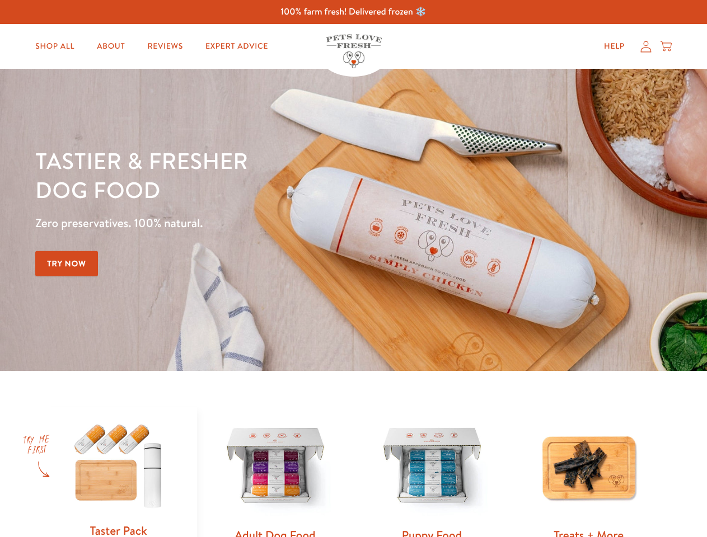 This screenshot has width=707, height=537. What do you see at coordinates (111, 46) in the screenshot?
I see `a: About` at bounding box center [111, 46].